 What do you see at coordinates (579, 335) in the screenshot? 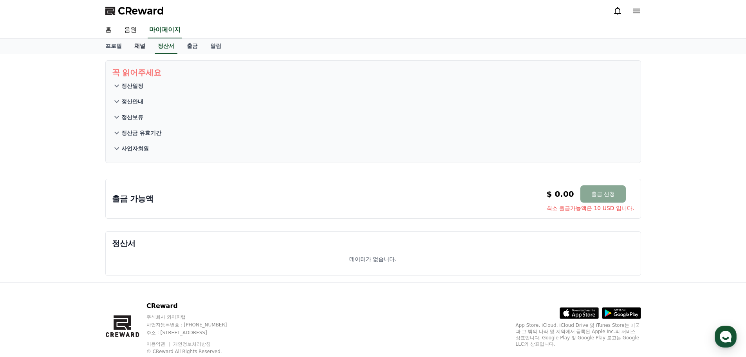
I see `p: App Store, iCloud, iCloud Drive 및 iTunes Store는 미국과 그 밖의 나라 및 지역에서 등록된 Apple Inc.의 서비스 상표입니다. Goo...` at bounding box center [579, 335].